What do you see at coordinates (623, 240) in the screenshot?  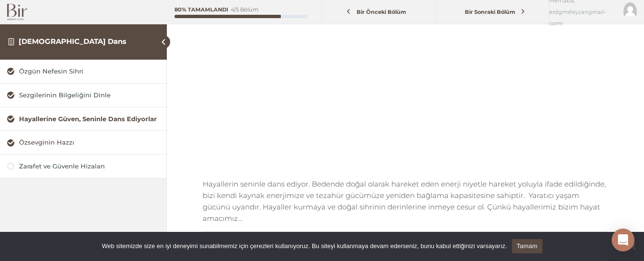 I see `div: Open Intercom Messenger` at bounding box center [623, 240].